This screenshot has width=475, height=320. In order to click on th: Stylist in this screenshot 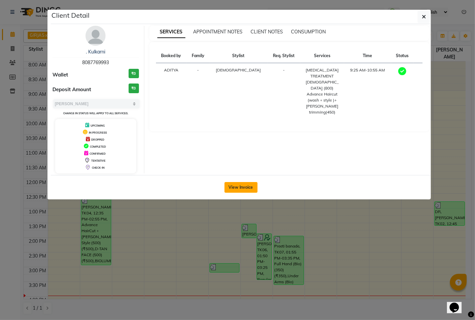, I will do `click(239, 56)`.